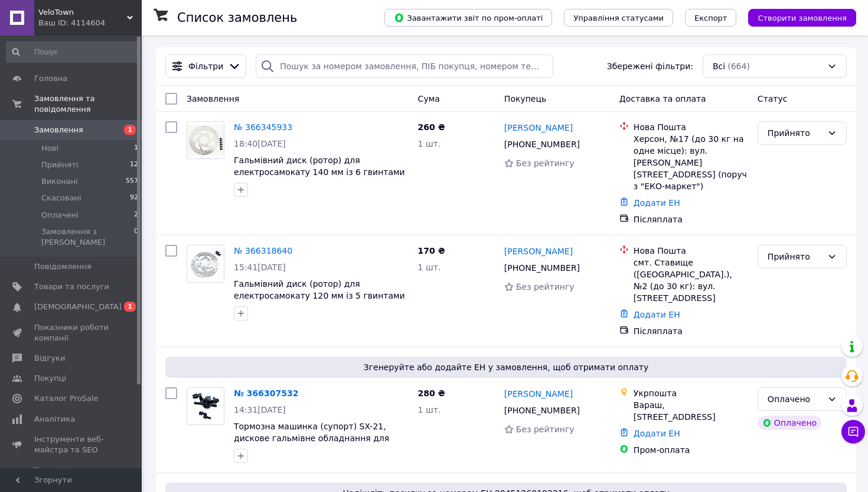  I want to click on span: VeloTown, so click(83, 12).